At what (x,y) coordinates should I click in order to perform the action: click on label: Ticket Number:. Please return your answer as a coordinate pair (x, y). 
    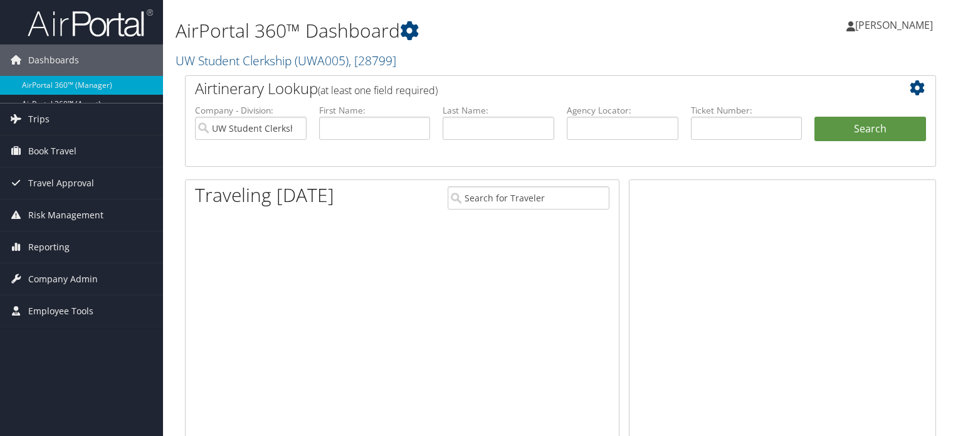
    Looking at the image, I should click on (746, 110).